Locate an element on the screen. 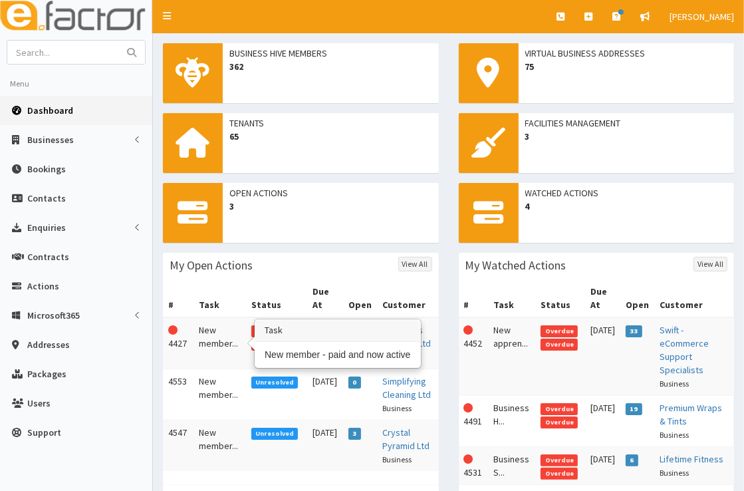  span: Open Actions is located at coordinates (330, 193).